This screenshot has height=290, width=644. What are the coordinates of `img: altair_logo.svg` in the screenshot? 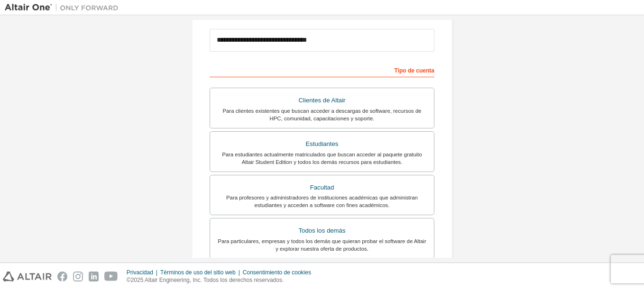 It's located at (27, 276).